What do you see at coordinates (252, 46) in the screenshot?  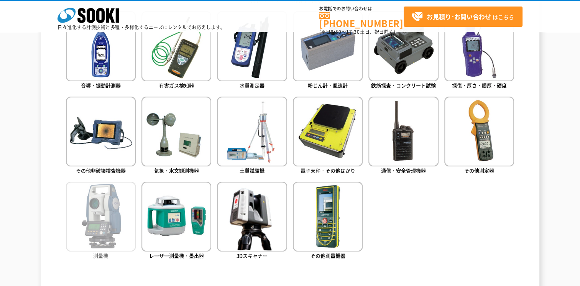 I see `img: 水質測定器` at bounding box center [252, 46].